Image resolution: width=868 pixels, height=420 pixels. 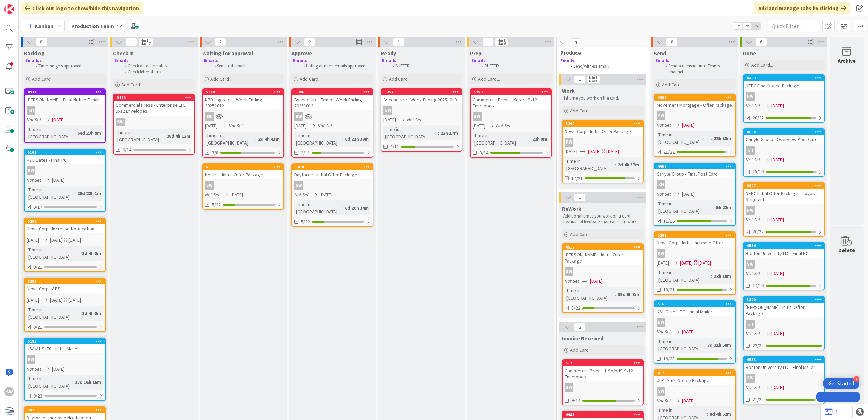 What do you see at coordinates (784, 186) in the screenshot?
I see `div: 4697` at bounding box center [784, 186].